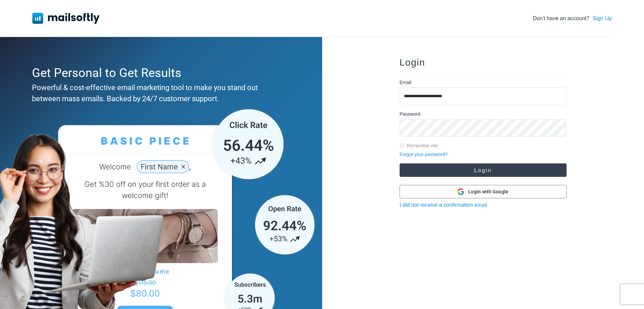 Image resolution: width=644 pixels, height=309 pixels. Describe the element at coordinates (159, 93) in the screenshot. I see `div: Powerful & cost-effective email marketing tool to make you stand out between mass emails. Backed ...` at that location.